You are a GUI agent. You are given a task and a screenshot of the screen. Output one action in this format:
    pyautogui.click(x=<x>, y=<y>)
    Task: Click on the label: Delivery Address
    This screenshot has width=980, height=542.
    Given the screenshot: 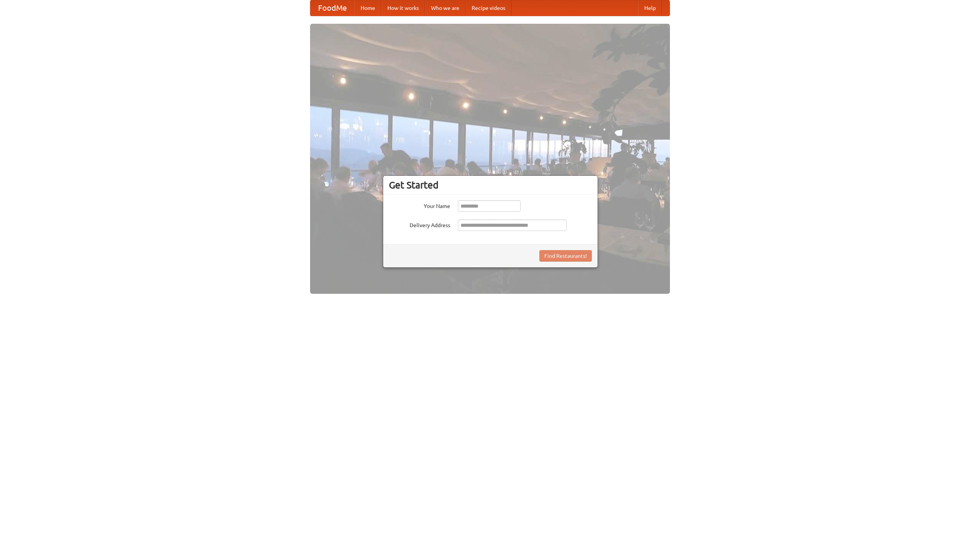 What is the action you would take?
    pyautogui.click(x=420, y=224)
    